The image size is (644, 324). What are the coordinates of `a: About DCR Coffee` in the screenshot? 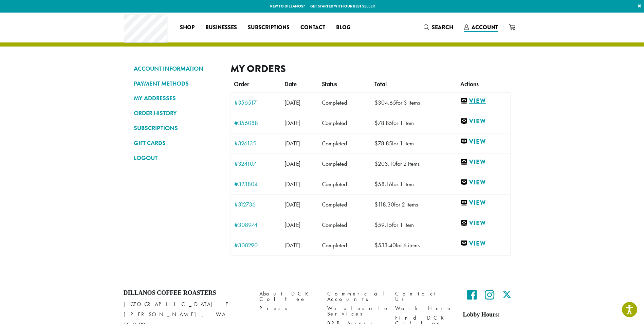 It's located at (288, 296).